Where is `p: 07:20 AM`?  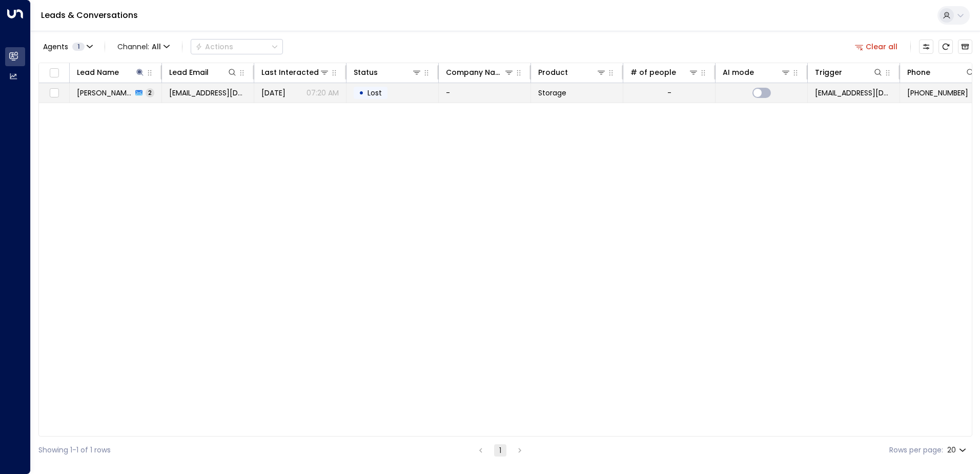
p: 07:20 AM is located at coordinates (323, 93).